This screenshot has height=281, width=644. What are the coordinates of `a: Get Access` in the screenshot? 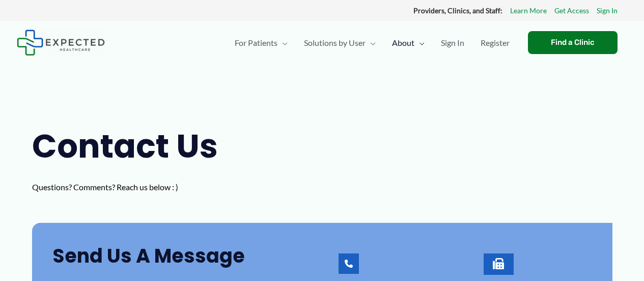 It's located at (572, 11).